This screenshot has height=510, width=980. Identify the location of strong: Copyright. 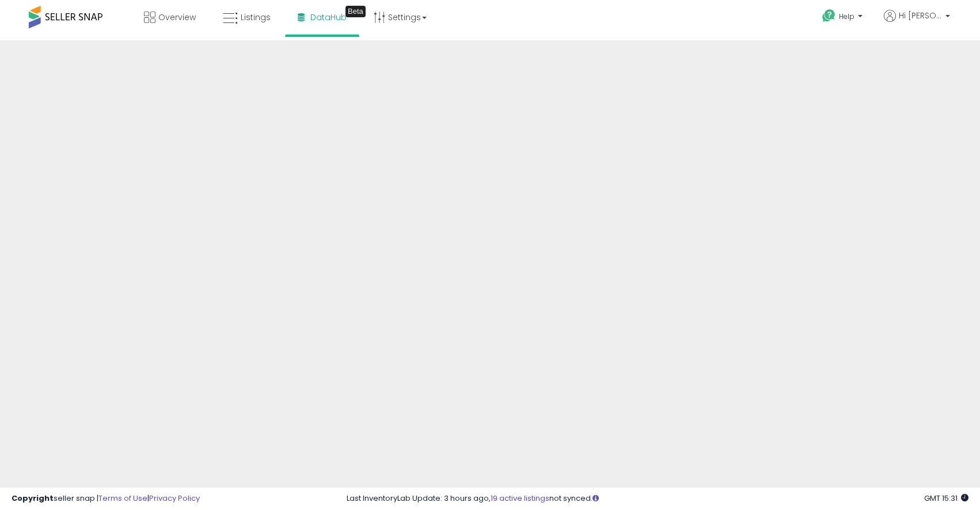
(32, 498).